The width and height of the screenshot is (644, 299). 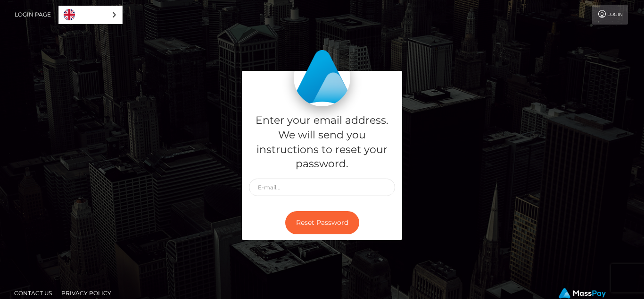 I want to click on h5: Enter your email address. We will send you instructions to reset your password., so click(x=322, y=142).